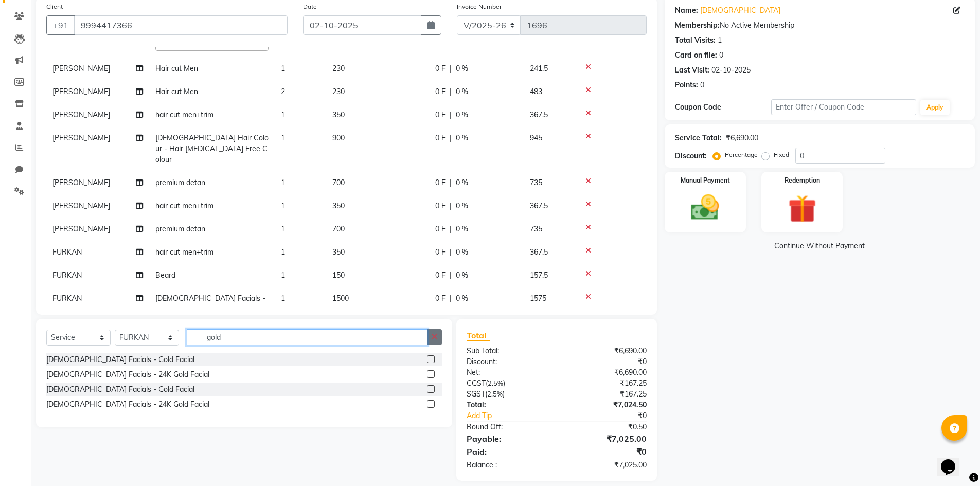 Image resolution: width=980 pixels, height=486 pixels. Describe the element at coordinates (731, 70) in the screenshot. I see `div: 02-10-2025` at that location.